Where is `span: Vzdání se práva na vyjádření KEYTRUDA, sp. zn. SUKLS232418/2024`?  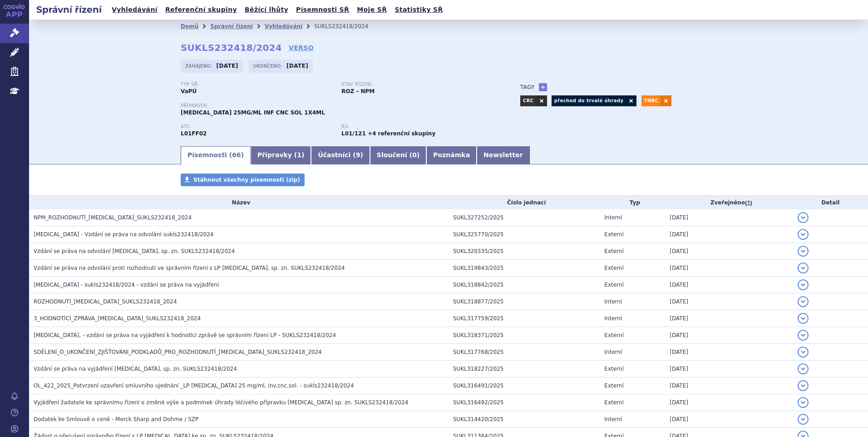
span: Vzdání se práva na vyjádření KEYTRUDA, sp. zn. SUKLS232418/2024 is located at coordinates (136, 369).